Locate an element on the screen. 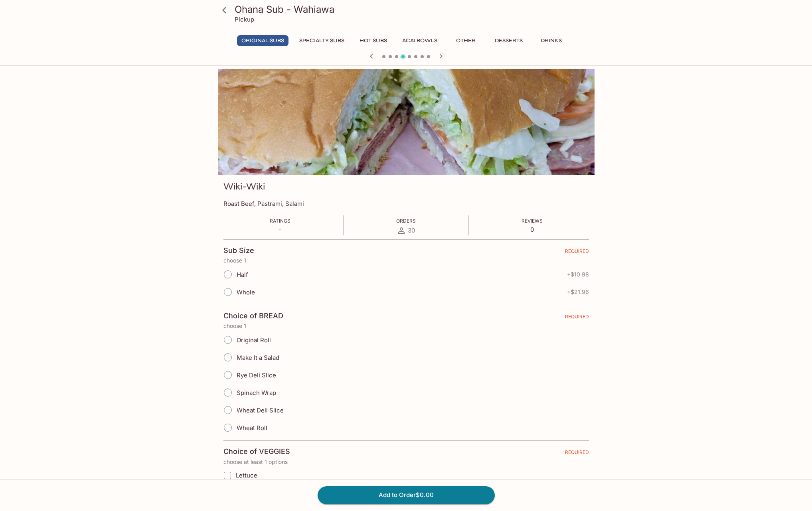 The width and height of the screenshot is (812, 511). div: Wiki-Wiki is located at coordinates (406, 121).